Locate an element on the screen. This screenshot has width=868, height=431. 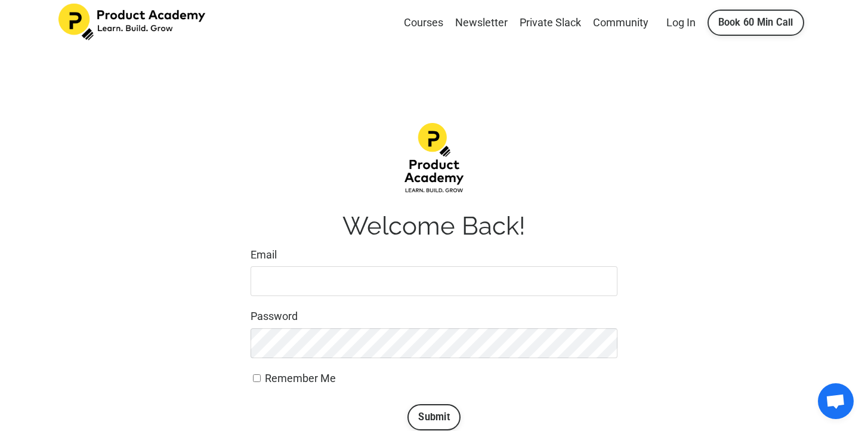
label: Email is located at coordinates (434, 255).